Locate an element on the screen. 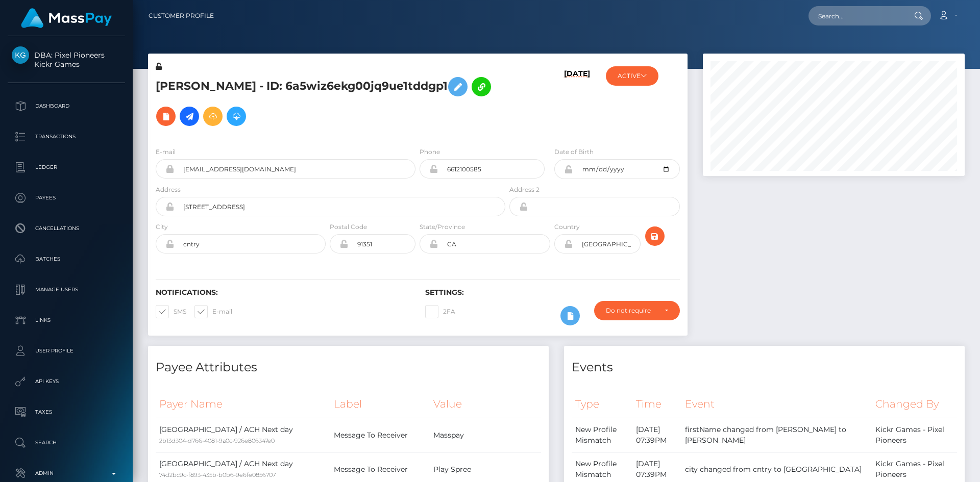 Image resolution: width=980 pixels, height=482 pixels. p: Taxes is located at coordinates (66, 412).